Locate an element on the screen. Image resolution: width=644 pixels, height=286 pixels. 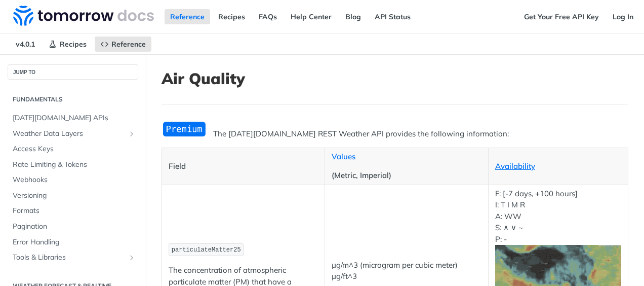
span: Rate Limiting & Tokens is located at coordinates (74, 165).